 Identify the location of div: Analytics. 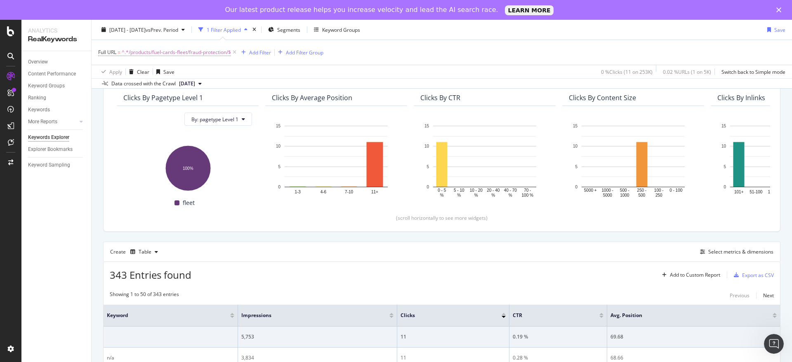
(56, 31).